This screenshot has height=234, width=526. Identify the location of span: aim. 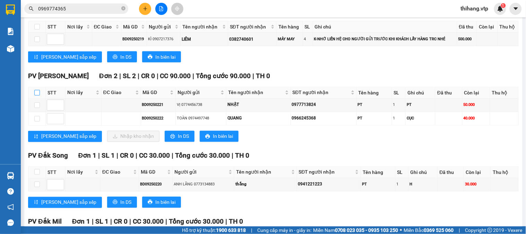
(177, 9).